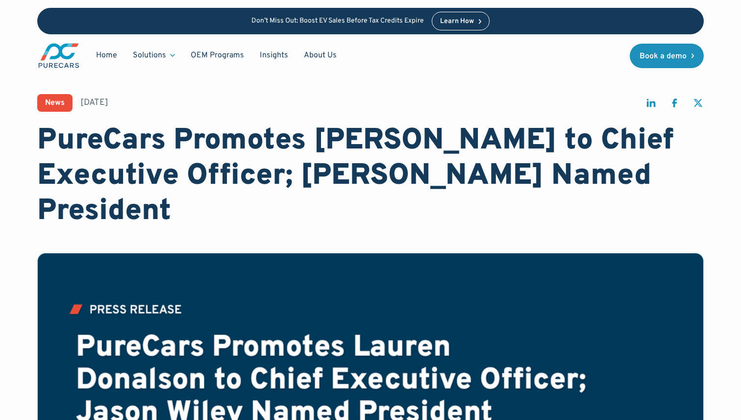 This screenshot has width=741, height=420. Describe the element at coordinates (320, 55) in the screenshot. I see `a: About Us` at that location.